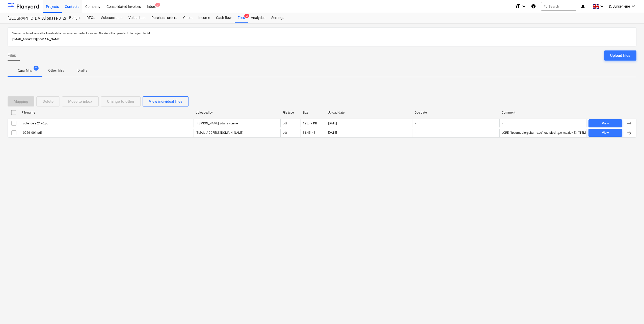 The image size is (644, 324). I want to click on i: notifications, so click(583, 7).